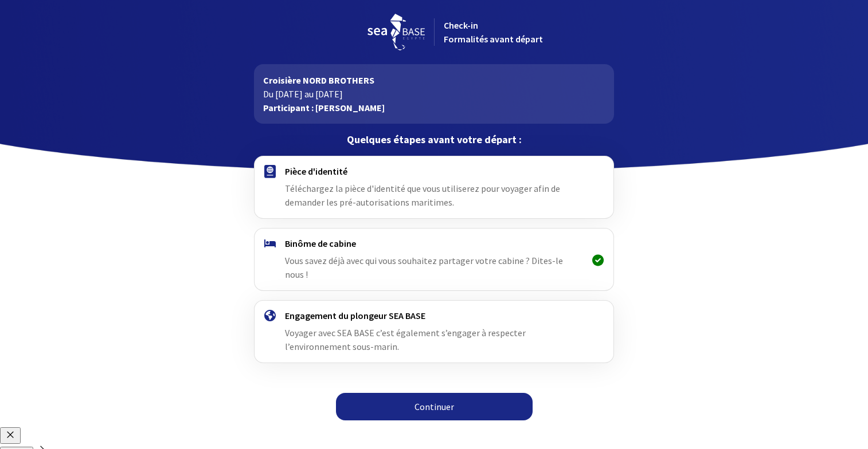  Describe the element at coordinates (493, 32) in the screenshot. I see `span: Check-in Formalités avant départ` at that location.